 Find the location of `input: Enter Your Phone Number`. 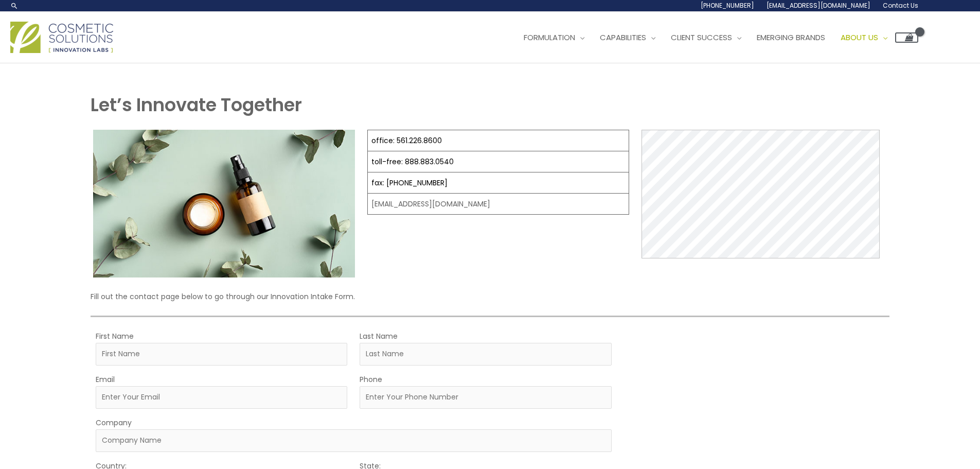

input: Enter Your Phone Number is located at coordinates (485, 398).